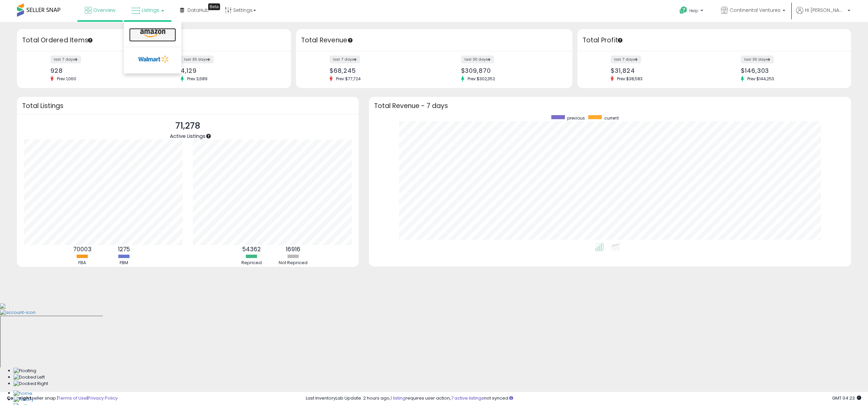 The height and width of the screenshot is (405, 868). What do you see at coordinates (187, 136) in the screenshot?
I see `span: Active Listings` at bounding box center [187, 136].